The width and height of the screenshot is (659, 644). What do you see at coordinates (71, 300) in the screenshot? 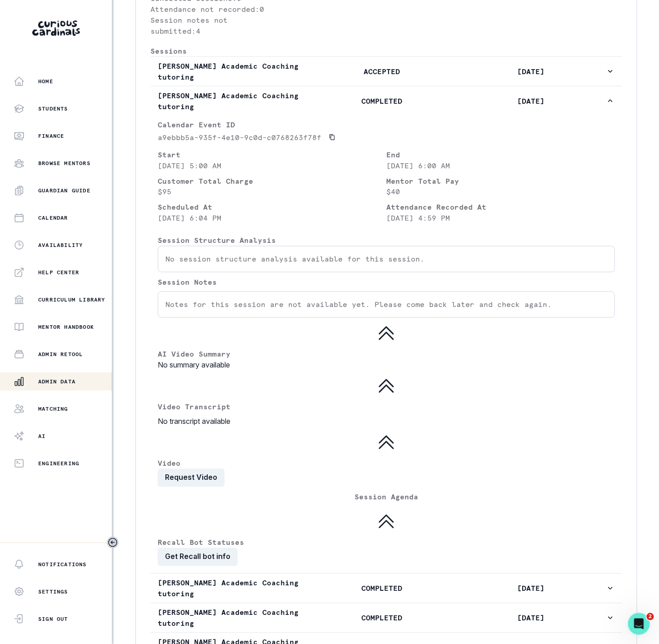
I see `p: Curriculum Library` at bounding box center [71, 300].